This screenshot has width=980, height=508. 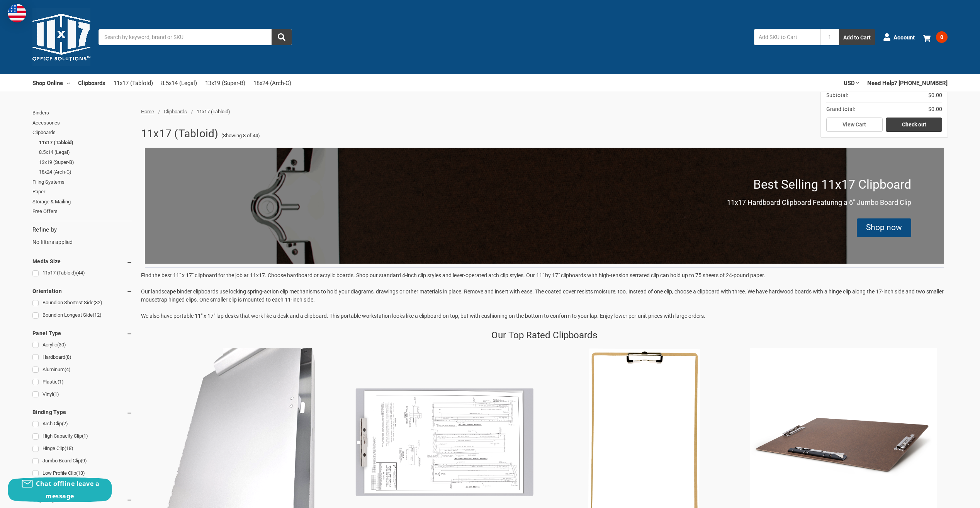 I want to click on a: Low Profile Clip, so click(x=82, y=473).